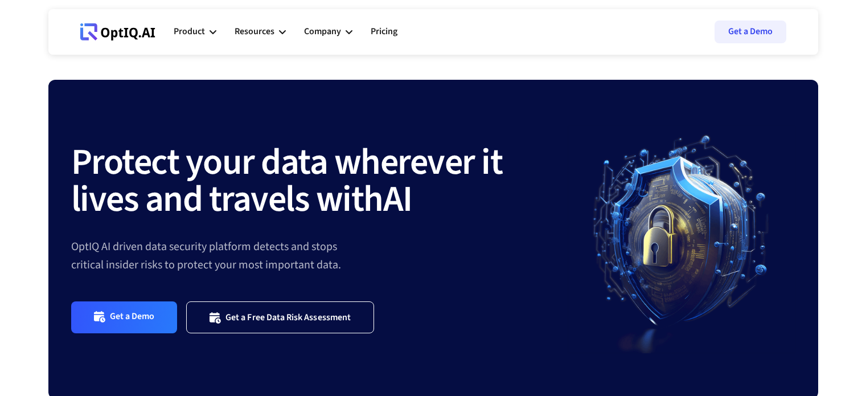 This screenshot has width=866, height=396. I want to click on a: Pricing, so click(384, 32).